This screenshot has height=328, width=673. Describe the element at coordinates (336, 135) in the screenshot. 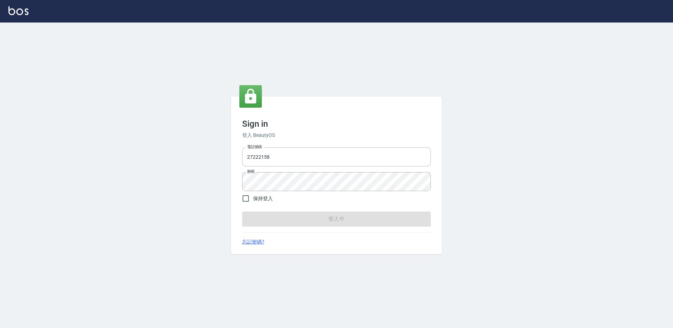

I see `h6: 登入 BeautyOS` at that location.